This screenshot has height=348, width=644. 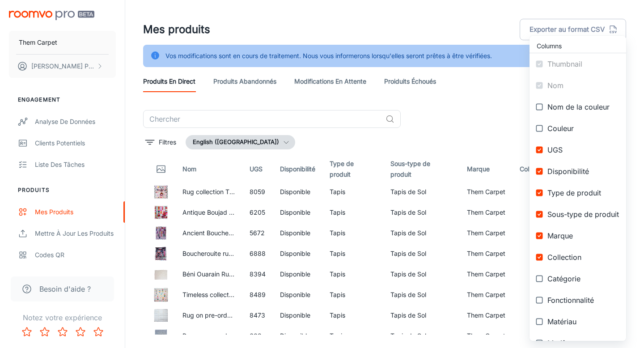 I want to click on span: Marque, so click(x=583, y=236).